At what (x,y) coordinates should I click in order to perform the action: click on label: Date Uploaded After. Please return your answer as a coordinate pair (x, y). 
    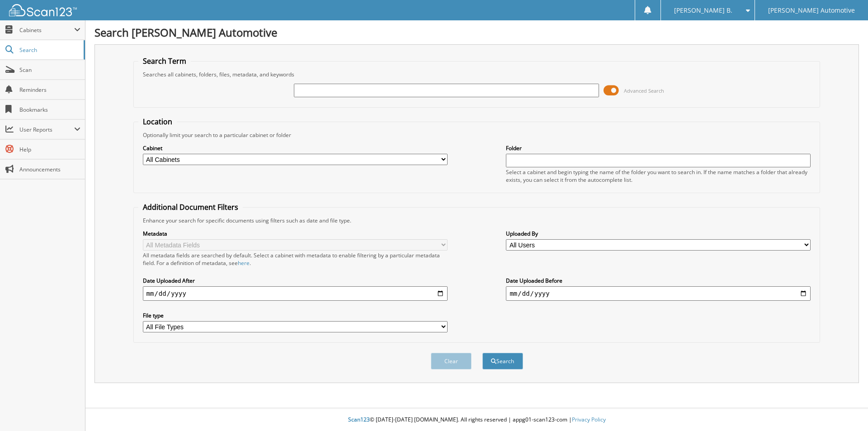
    Looking at the image, I should click on (295, 281).